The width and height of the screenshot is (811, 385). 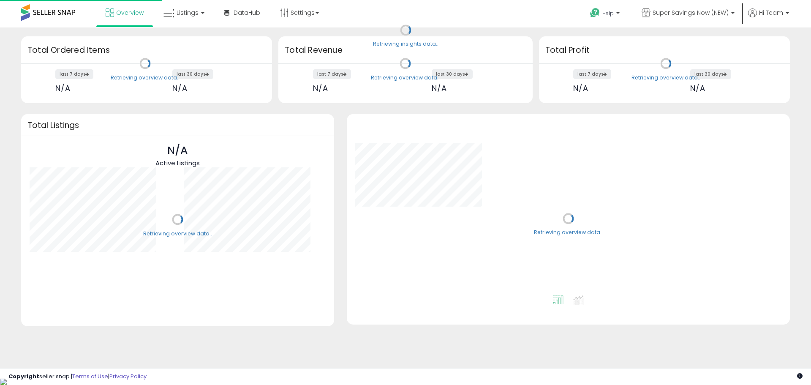 What do you see at coordinates (128, 376) in the screenshot?
I see `a: Privacy Policy` at bounding box center [128, 376].